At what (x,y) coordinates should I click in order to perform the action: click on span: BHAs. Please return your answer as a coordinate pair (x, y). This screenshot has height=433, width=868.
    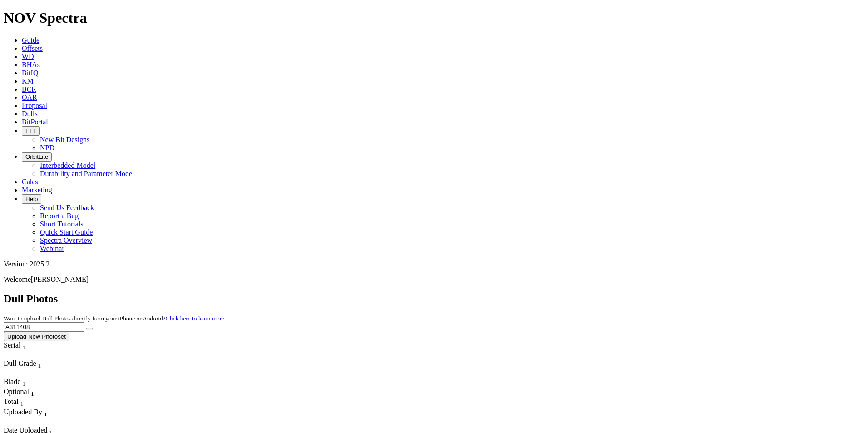
    Looking at the image, I should click on (31, 65).